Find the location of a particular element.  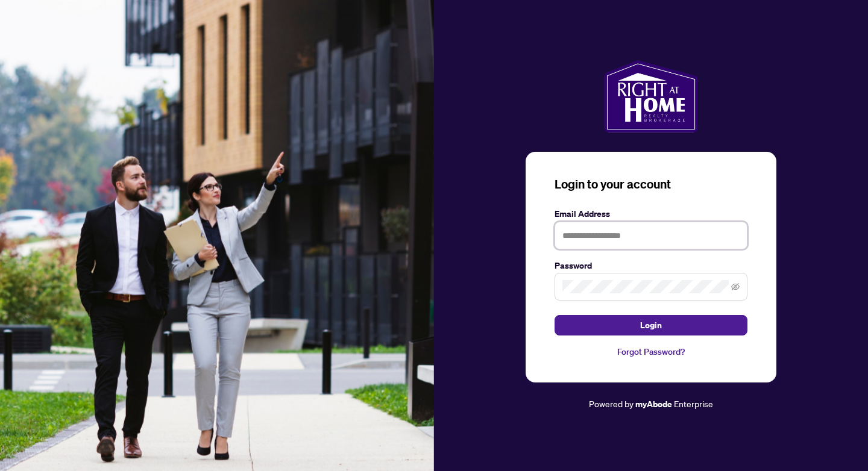

label: Email Address is located at coordinates (651, 214).